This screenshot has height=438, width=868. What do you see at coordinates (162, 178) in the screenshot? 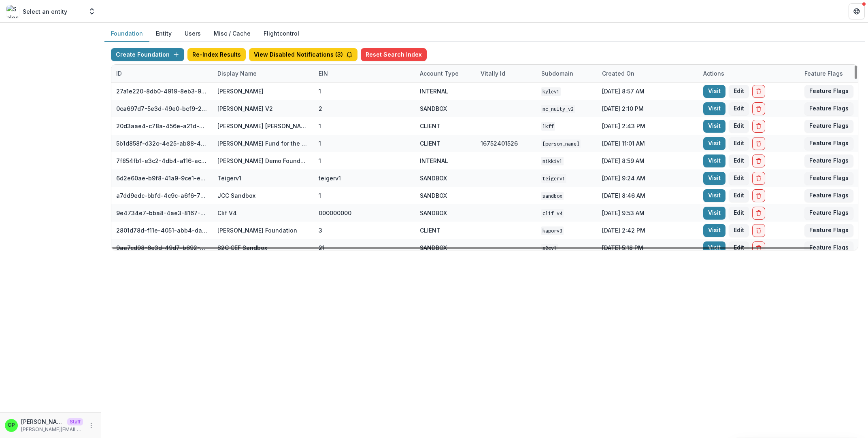
I see `div: 6d2e60ae-b9f8-41a9-9ce1-e608d0f20ec5` at bounding box center [162, 178].